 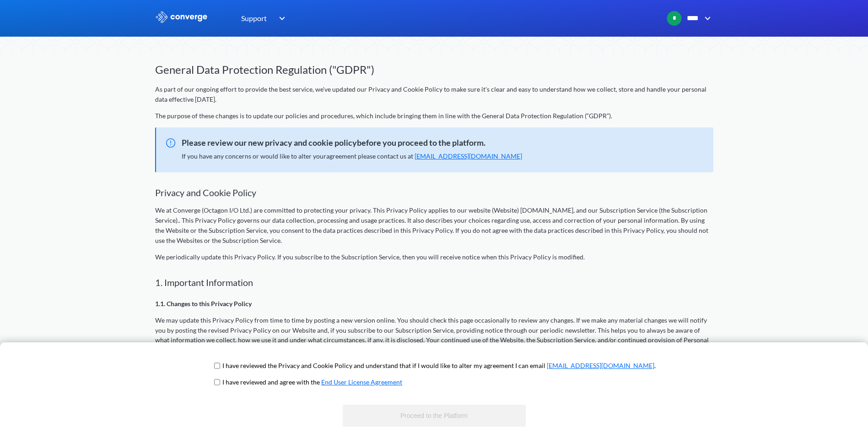 What do you see at coordinates (434, 303) in the screenshot?
I see `p: 1.1. Changes to this Privacy Policy` at bounding box center [434, 303].